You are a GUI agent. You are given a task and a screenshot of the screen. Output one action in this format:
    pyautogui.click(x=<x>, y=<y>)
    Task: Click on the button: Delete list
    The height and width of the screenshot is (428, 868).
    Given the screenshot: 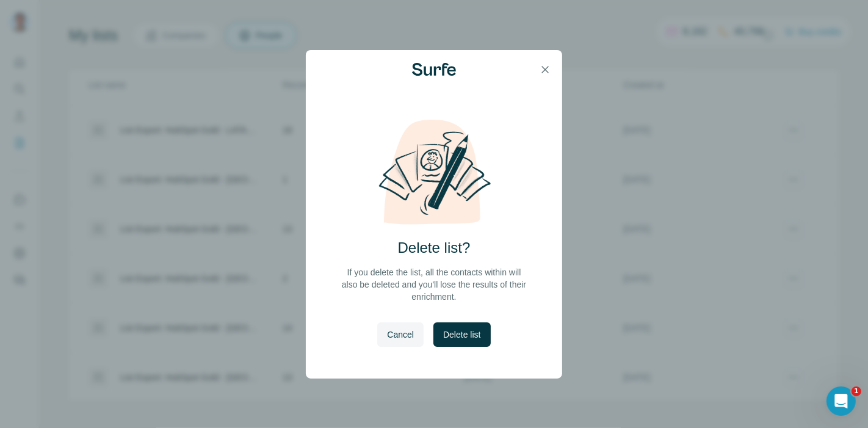 What is the action you would take?
    pyautogui.click(x=461, y=335)
    